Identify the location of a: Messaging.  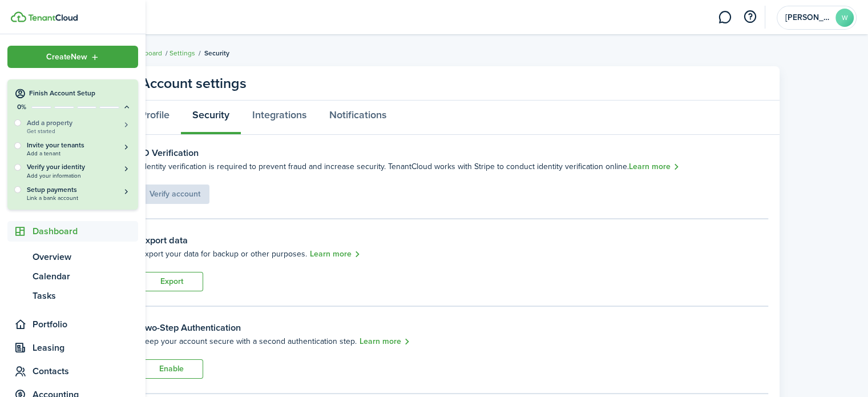
(724, 17).